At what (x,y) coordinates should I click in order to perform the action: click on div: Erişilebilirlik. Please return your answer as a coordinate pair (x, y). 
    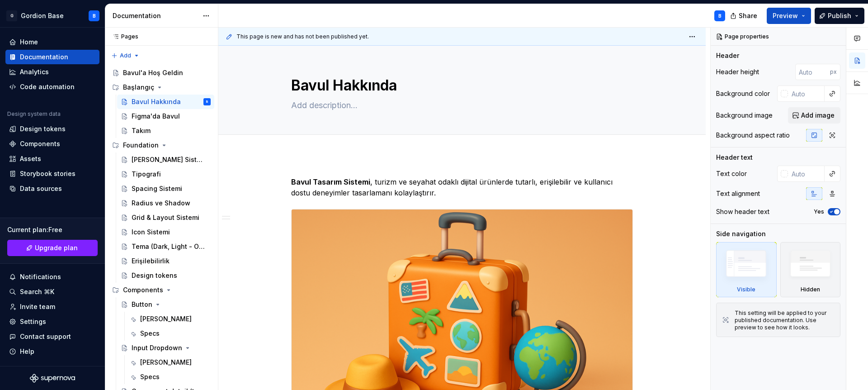
    Looking at the image, I should click on (150, 261).